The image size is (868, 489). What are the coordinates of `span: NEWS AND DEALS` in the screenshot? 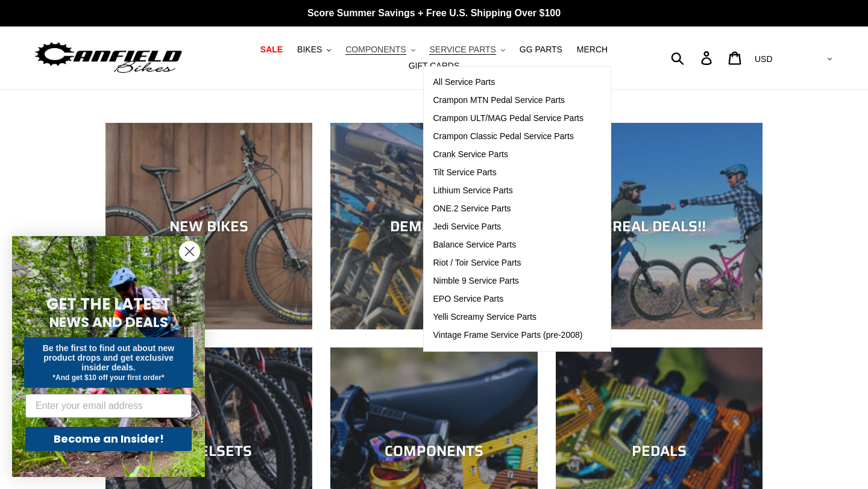 It's located at (109, 322).